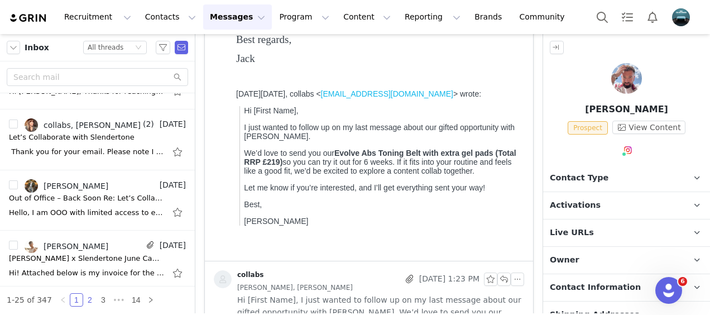 This screenshot has width=710, height=315. I want to click on img: 56d39f3d-3a16-4021-8dcc-0bd385878b84--s.jpg, so click(31, 186).